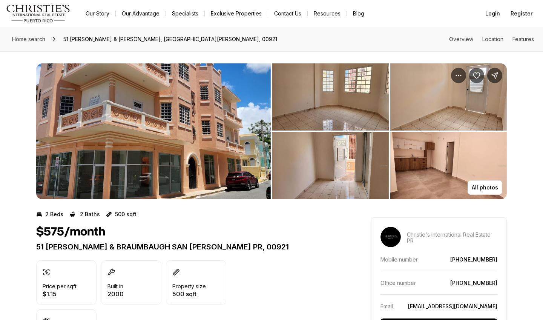 Image resolution: width=543 pixels, height=320 pixels. Describe the element at coordinates (288, 14) in the screenshot. I see `button: Contact Us` at that location.